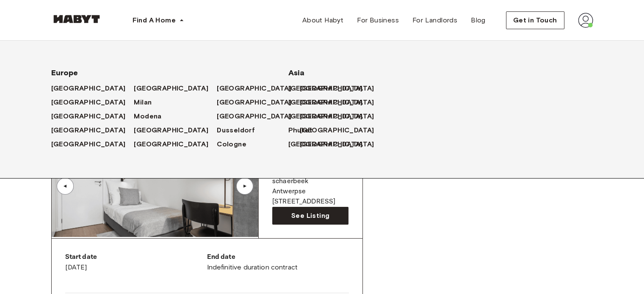  I want to click on img: Habyt, so click(76, 19).